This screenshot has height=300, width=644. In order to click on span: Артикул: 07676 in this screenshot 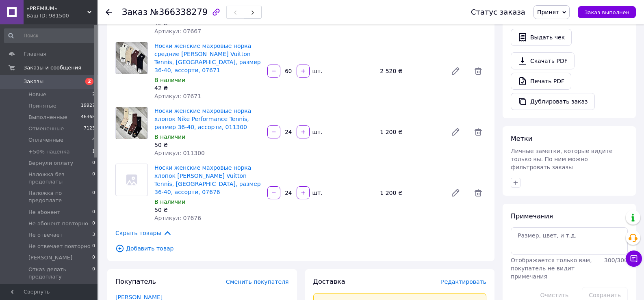, I will do `click(177, 218)`.